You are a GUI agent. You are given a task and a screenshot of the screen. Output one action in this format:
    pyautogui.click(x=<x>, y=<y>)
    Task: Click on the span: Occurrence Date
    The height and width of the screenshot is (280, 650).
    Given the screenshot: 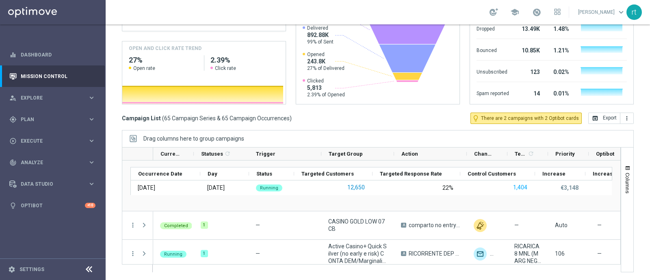 What is the action you would take?
    pyautogui.click(x=160, y=173)
    